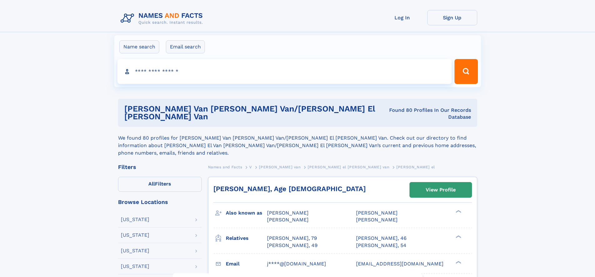 The height and width of the screenshot is (277, 595). Describe the element at coordinates (251, 167) in the screenshot. I see `a: V` at that location.